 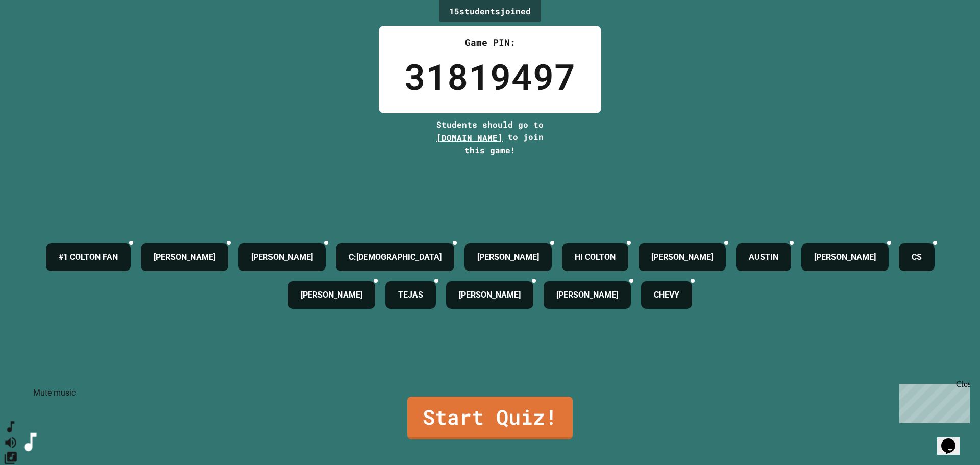 I want to click on h4: CS, so click(x=917, y=257).